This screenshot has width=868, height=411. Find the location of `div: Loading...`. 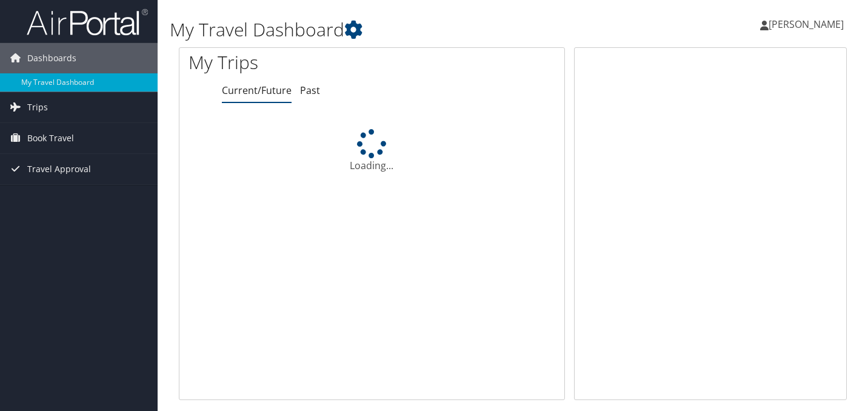

div: Loading... is located at coordinates (372, 151).